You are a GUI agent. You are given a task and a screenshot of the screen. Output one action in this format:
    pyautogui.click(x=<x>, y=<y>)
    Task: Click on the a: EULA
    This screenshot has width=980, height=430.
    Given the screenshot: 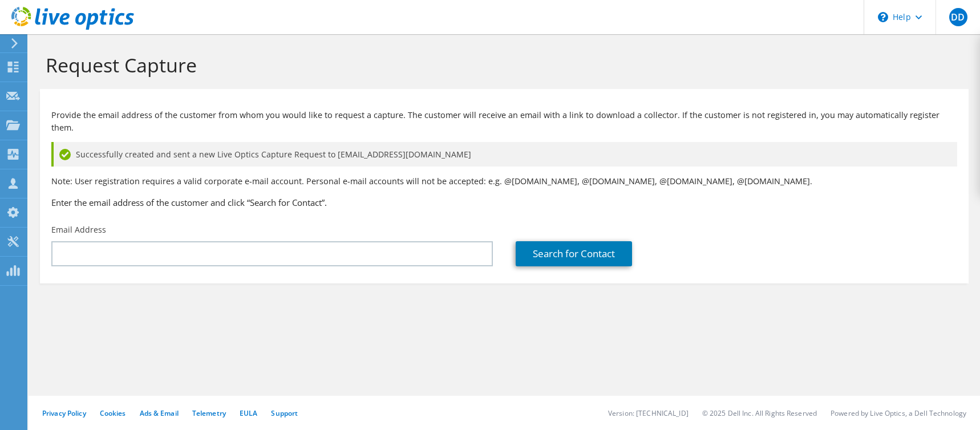 What is the action you would take?
    pyautogui.click(x=248, y=413)
    